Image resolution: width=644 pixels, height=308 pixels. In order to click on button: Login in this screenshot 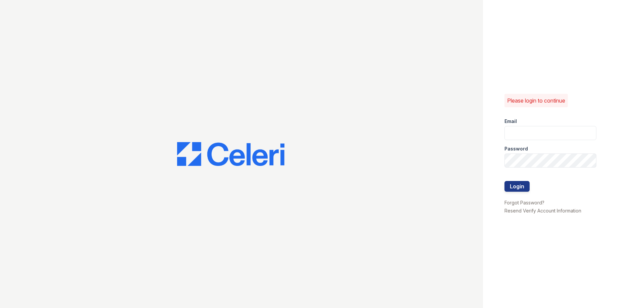, I will do `click(517, 186)`.